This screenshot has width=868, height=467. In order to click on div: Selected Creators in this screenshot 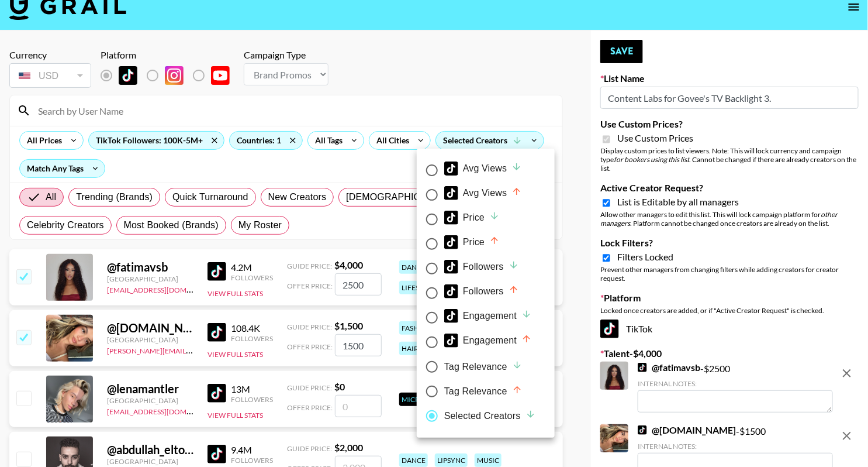, I will do `click(490, 416)`.